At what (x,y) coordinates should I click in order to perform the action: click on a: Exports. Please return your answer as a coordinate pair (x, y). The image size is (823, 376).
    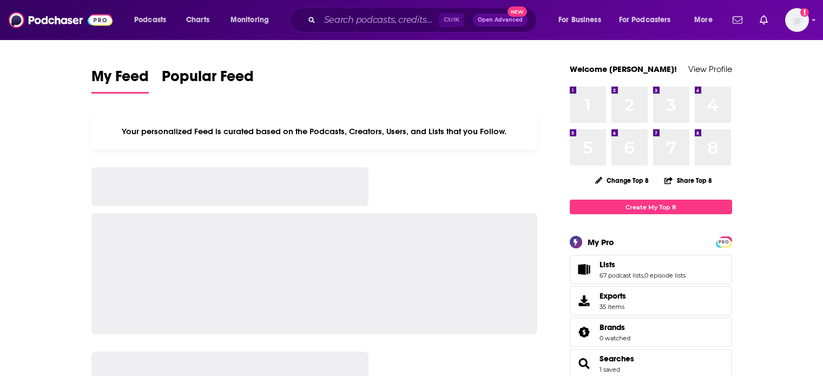
    Looking at the image, I should click on (651, 301).